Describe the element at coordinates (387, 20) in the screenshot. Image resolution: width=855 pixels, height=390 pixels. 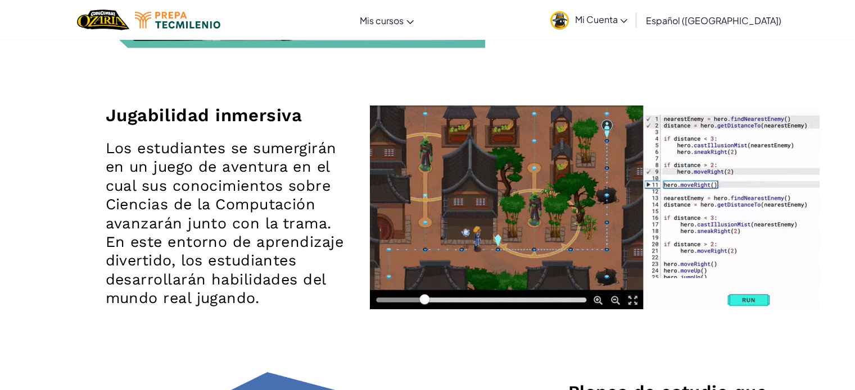
I see `a: Mis cursos` at that location.